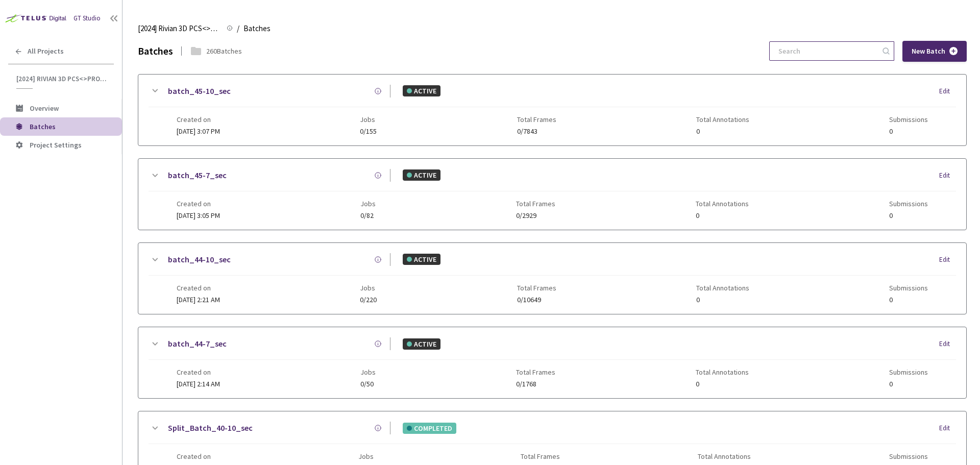 The image size is (980, 465). I want to click on span: All Projects, so click(45, 51).